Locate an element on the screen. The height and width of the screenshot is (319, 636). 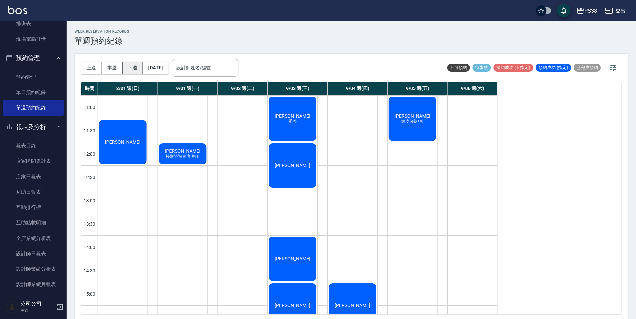
div: 9/04 週(四) is located at coordinates (358, 89).